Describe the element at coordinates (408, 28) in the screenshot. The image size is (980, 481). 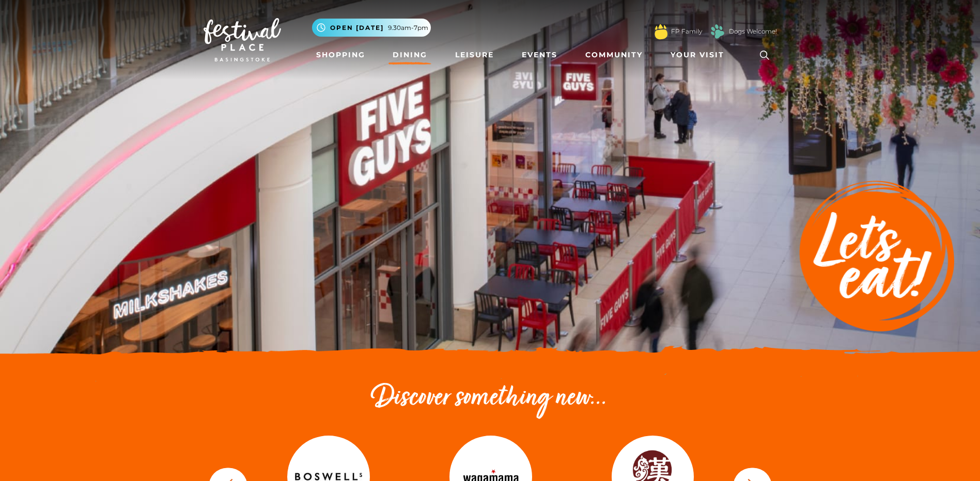
I see `span: 9.30am-7pm` at that location.